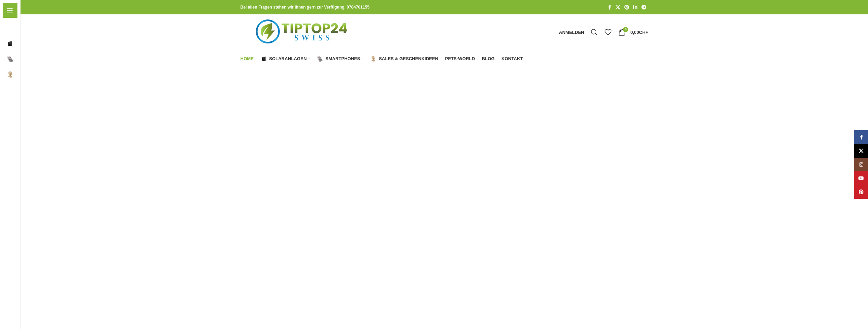 The width and height of the screenshot is (868, 329). I want to click on a: Anmelden, so click(572, 32).